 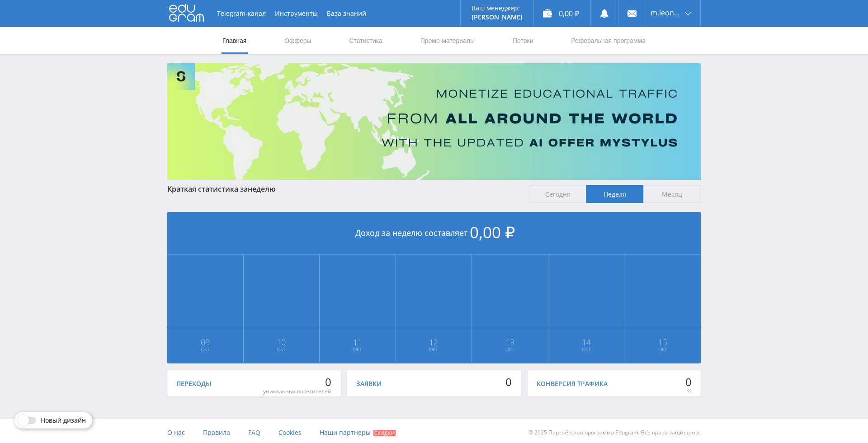 I want to click on span: 14, so click(x=586, y=343).